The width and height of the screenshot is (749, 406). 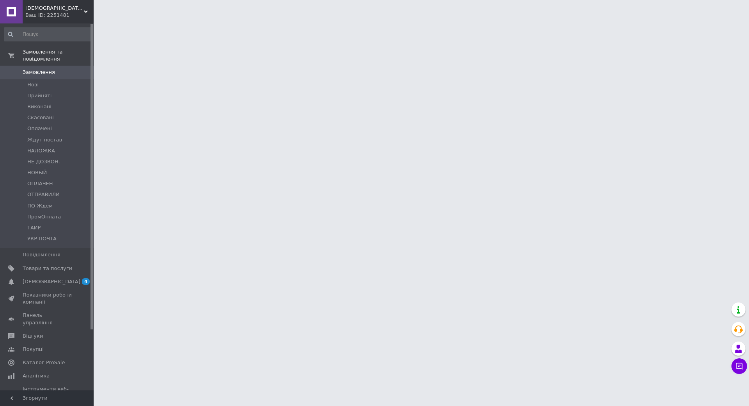 What do you see at coordinates (39, 107) in the screenshot?
I see `span: Виконані` at bounding box center [39, 107].